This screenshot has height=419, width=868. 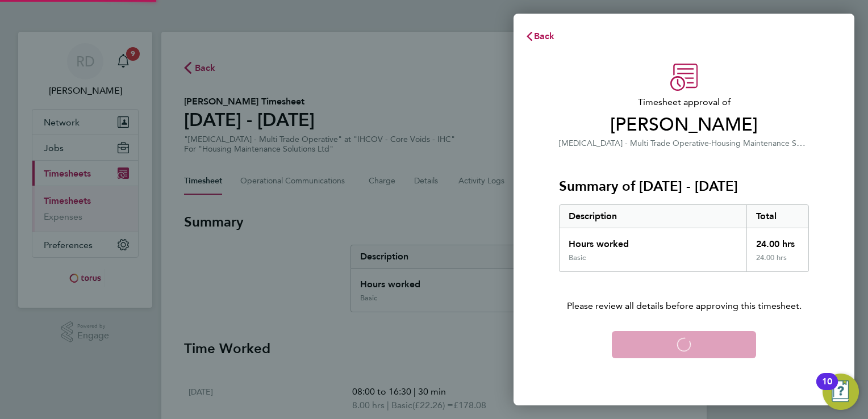 I want to click on div: Hours worked, so click(x=652, y=240).